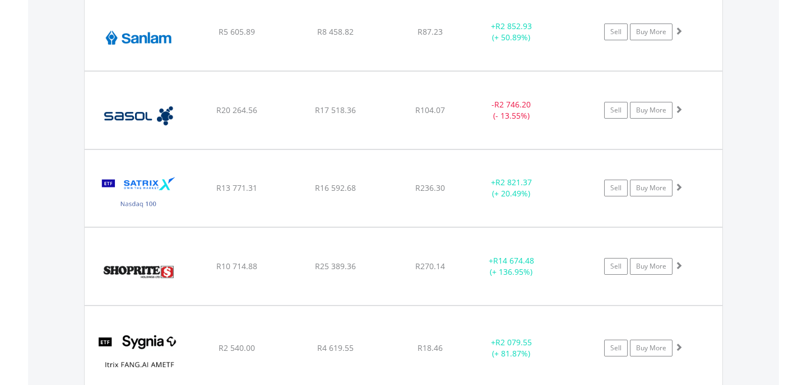  What do you see at coordinates (335, 266) in the screenshot?
I see `span: R25 389.36` at bounding box center [335, 266].